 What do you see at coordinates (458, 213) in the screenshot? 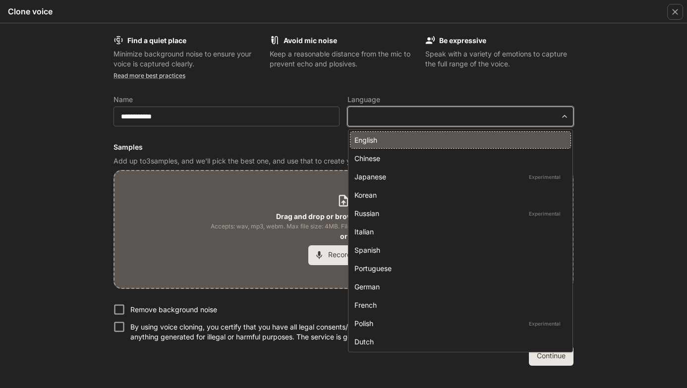
I see `div: Russian` at bounding box center [458, 213].